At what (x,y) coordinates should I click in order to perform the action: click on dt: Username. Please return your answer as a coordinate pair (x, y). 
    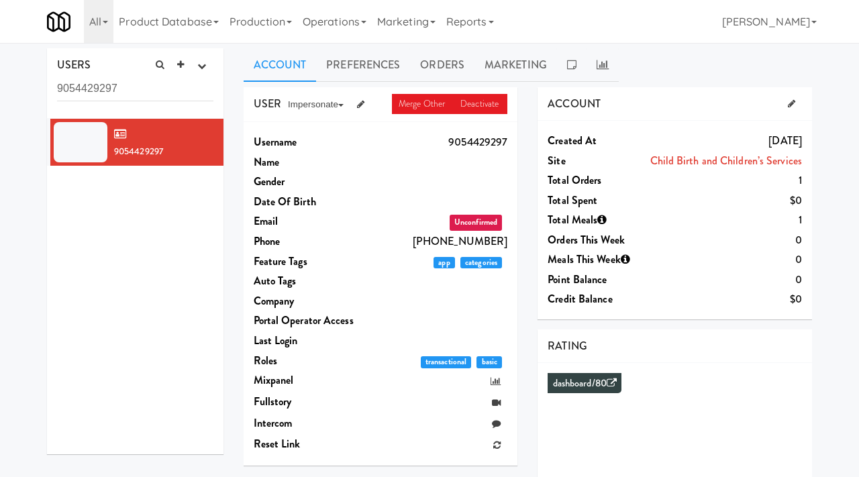
    Looking at the image, I should click on (305, 142).